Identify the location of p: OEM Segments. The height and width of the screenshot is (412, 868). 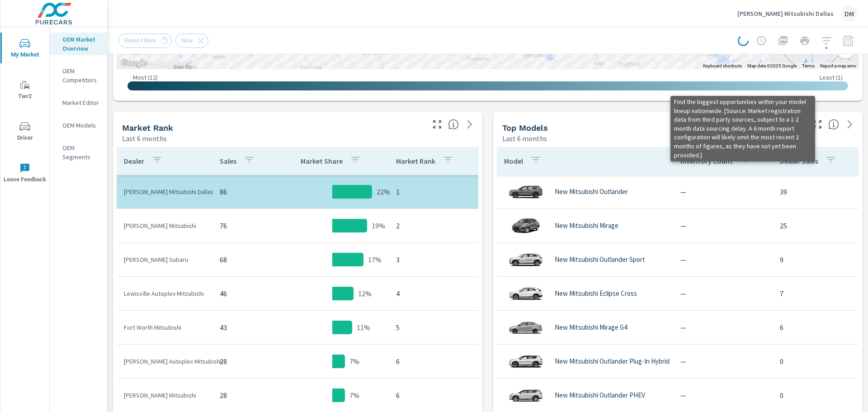
(81, 152).